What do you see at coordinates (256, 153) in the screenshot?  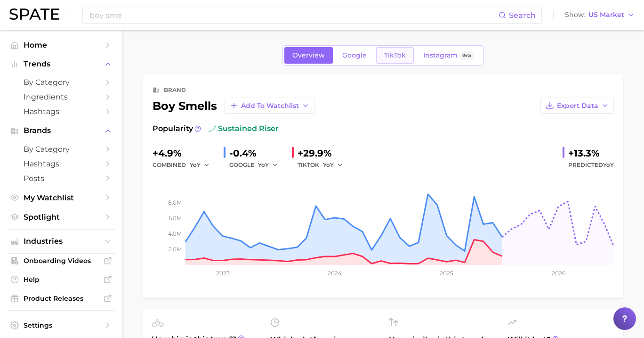 I see `div: -0.4%` at bounding box center [256, 153].